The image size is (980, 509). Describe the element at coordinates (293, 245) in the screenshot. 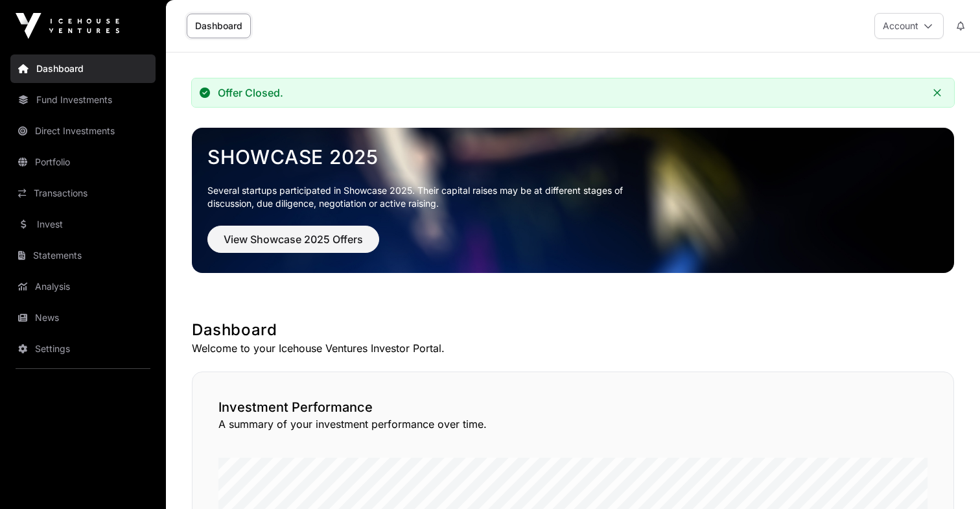

I see `a: View Showcase 2025 Offers` at that location.